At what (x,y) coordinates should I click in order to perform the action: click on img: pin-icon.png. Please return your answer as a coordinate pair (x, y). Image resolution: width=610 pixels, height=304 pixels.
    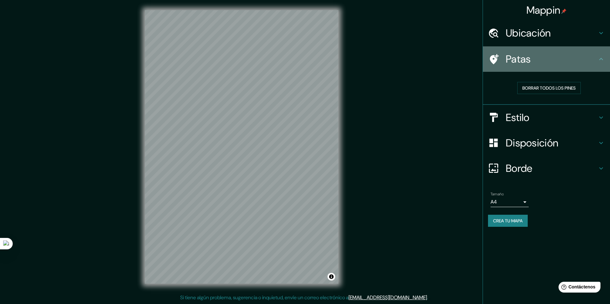
    Looking at the image, I should click on (564, 11).